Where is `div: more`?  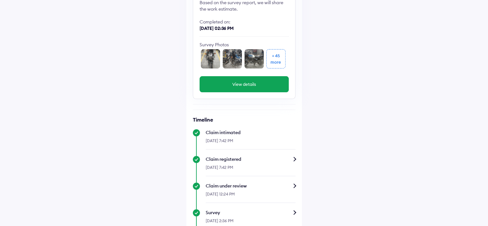
div: more is located at coordinates (276, 62).